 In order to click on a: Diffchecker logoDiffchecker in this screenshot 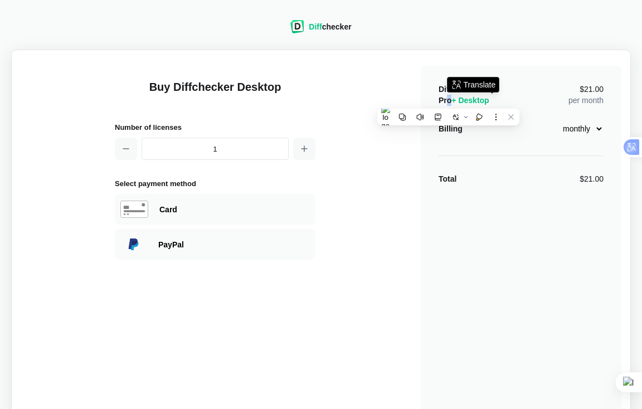, I will do `click(320, 31)`.